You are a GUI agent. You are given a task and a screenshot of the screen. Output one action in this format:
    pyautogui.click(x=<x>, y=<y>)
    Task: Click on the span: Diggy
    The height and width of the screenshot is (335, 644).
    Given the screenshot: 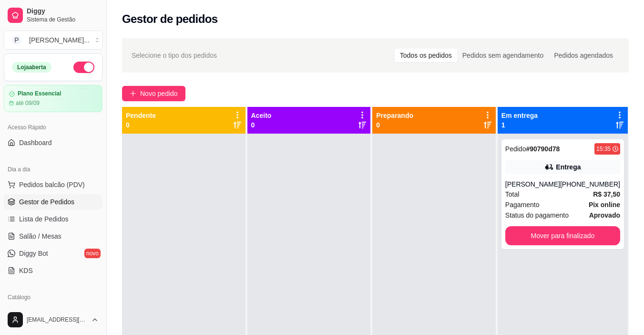 What is the action you would take?
    pyautogui.click(x=62, y=12)
    